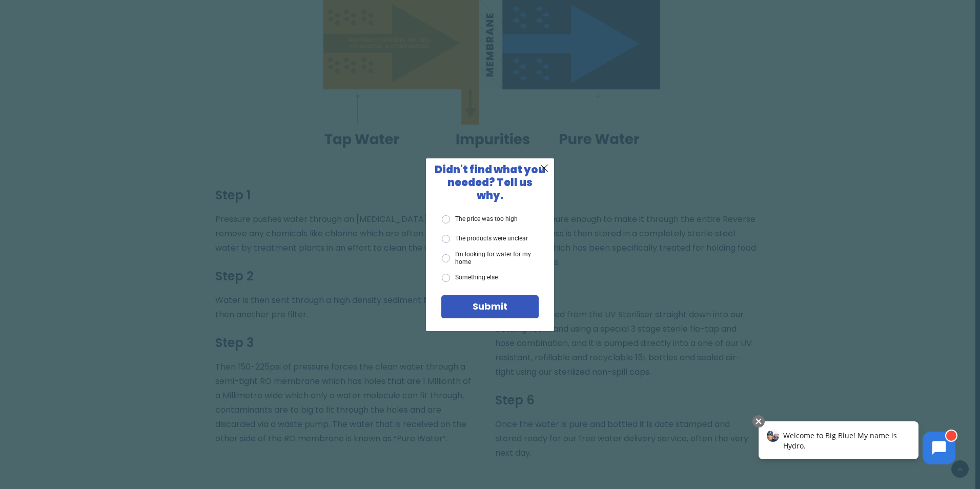 The width and height of the screenshot is (980, 489). What do you see at coordinates (485, 239) in the screenshot?
I see `label: The products were unclear` at bounding box center [485, 239].